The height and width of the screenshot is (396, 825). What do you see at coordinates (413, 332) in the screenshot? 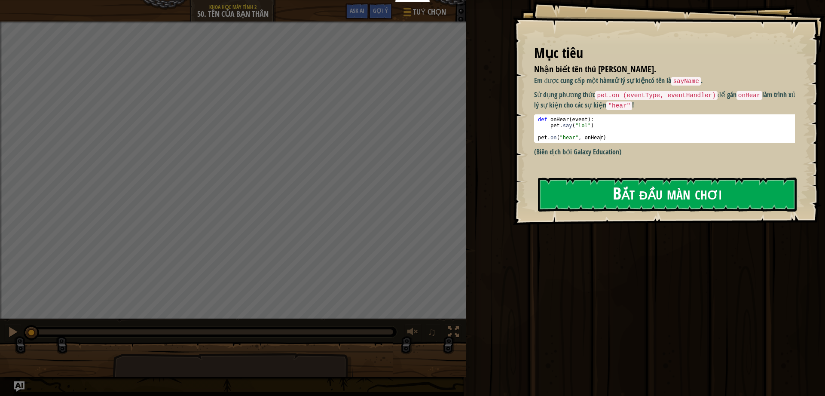
I see `button: Tùy chỉnh âm lượng` at bounding box center [413, 332].